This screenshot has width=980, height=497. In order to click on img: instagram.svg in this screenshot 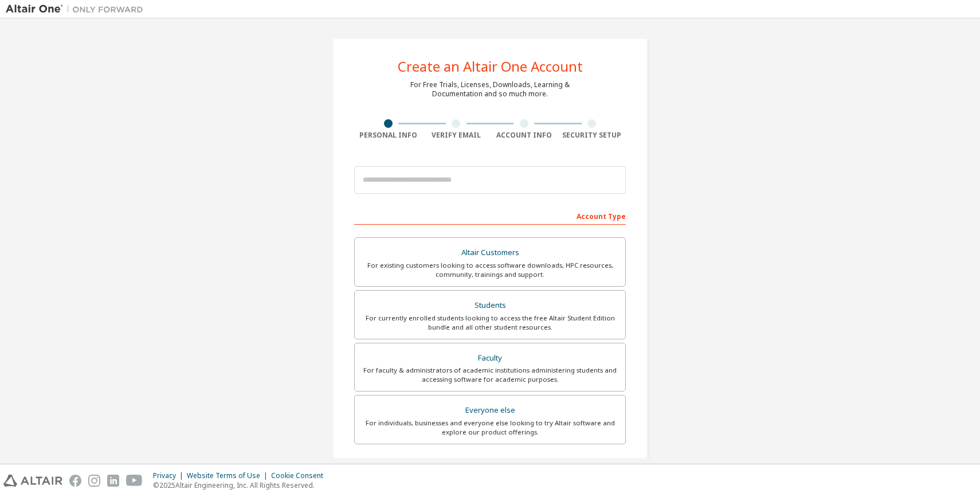, I will do `click(94, 480)`.